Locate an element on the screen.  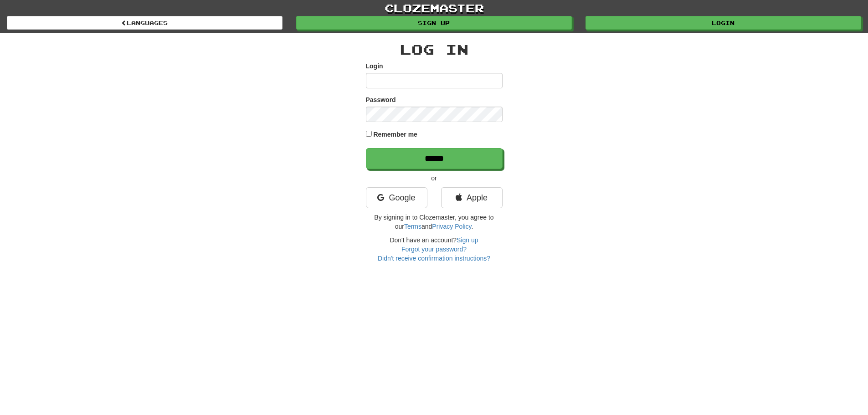
label: Login is located at coordinates (375, 66).